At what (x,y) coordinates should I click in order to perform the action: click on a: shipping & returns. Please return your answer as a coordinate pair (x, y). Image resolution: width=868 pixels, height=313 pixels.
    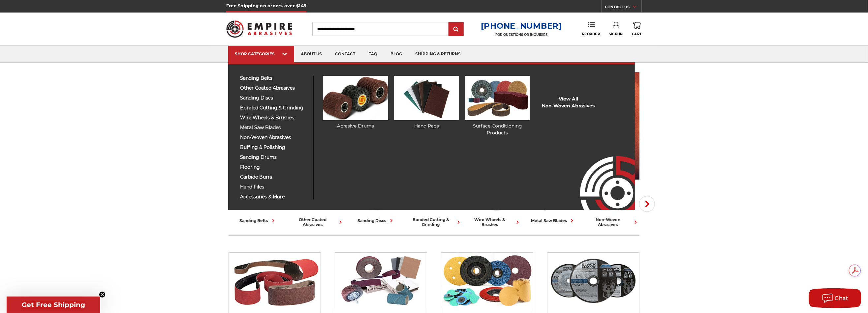
    Looking at the image, I should click on (438, 54).